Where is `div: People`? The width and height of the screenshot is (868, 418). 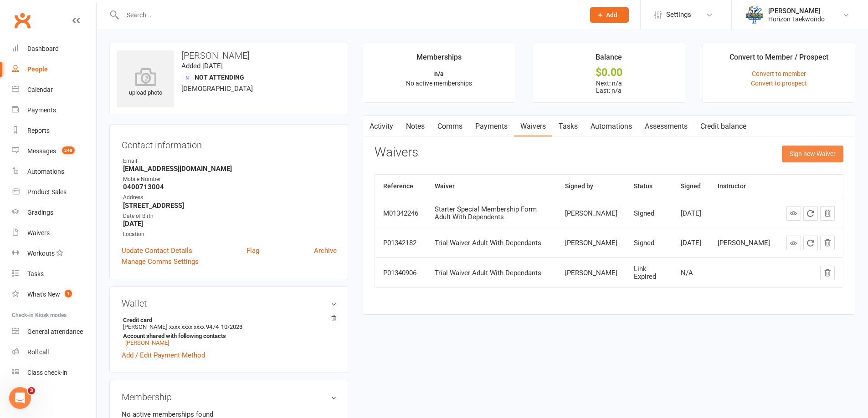
div: People is located at coordinates (37, 69).